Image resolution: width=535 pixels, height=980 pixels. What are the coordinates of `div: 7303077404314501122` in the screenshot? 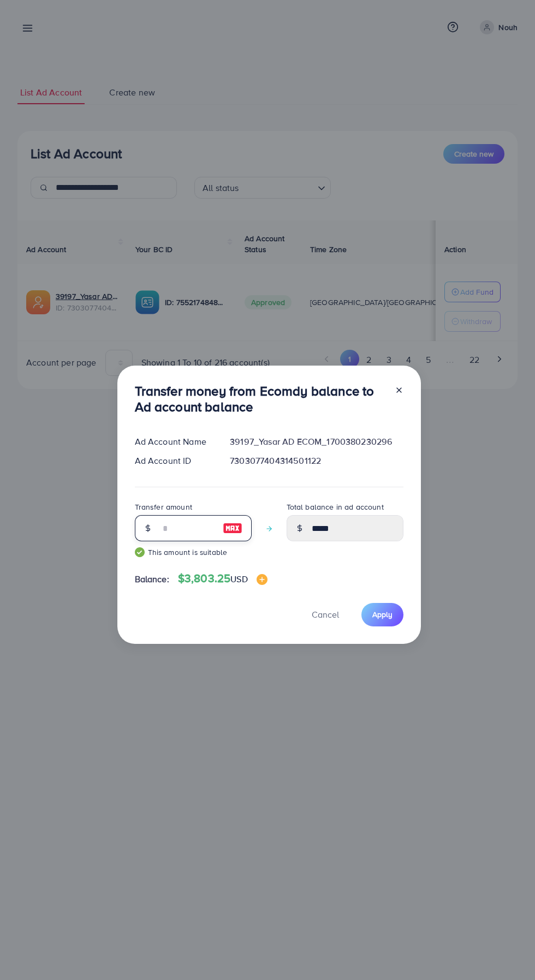 It's located at (316, 461).